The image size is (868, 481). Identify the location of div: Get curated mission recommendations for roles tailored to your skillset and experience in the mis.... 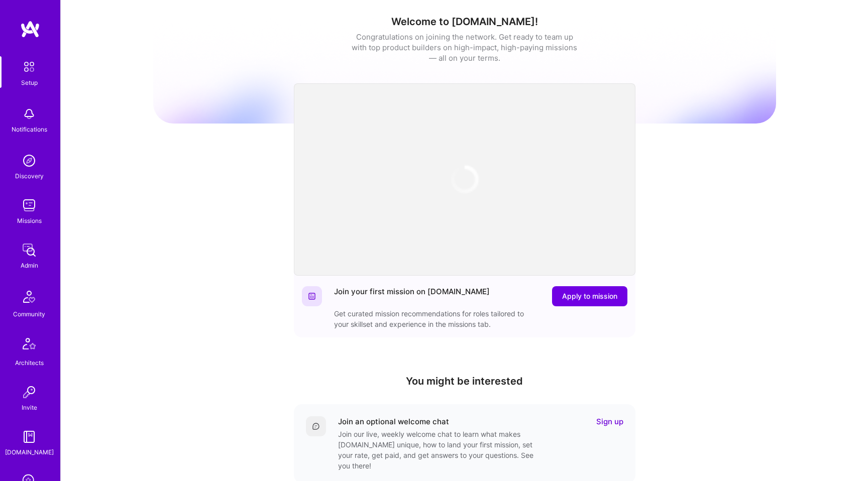
(435, 319).